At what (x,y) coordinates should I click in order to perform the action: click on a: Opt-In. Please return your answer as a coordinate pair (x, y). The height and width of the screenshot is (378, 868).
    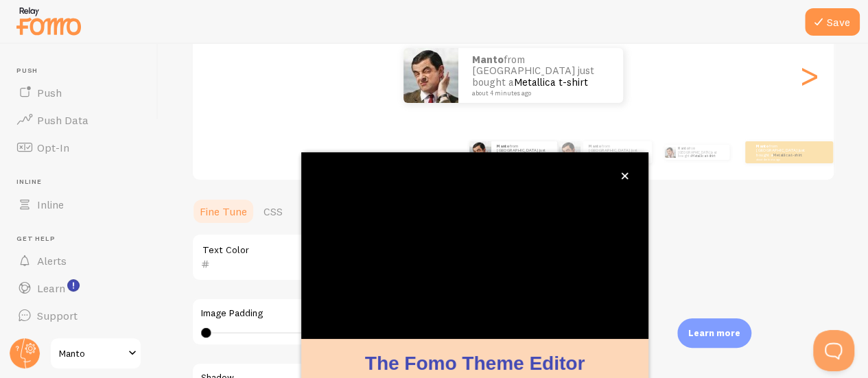
    Looking at the image, I should click on (79, 148).